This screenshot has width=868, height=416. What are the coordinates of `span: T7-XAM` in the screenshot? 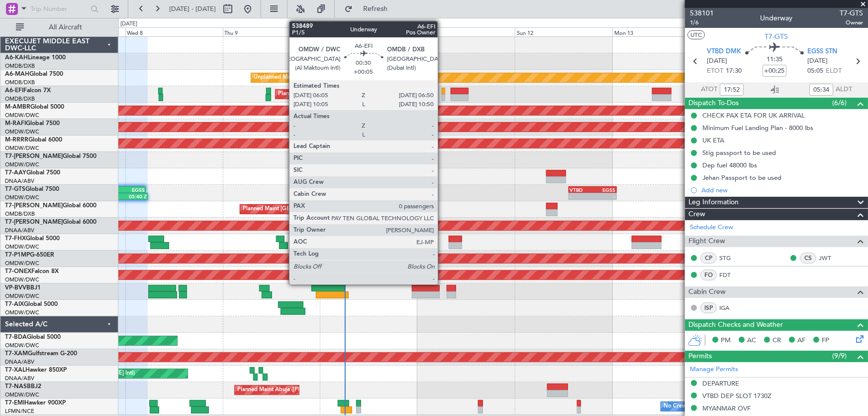 It's located at (17, 353).